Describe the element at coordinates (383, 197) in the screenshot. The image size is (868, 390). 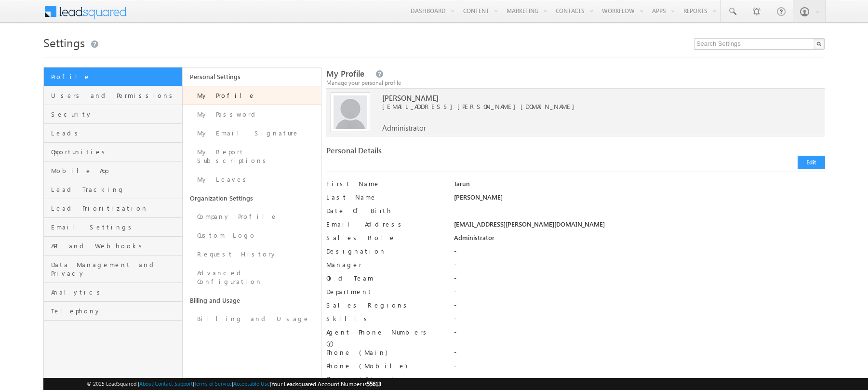
I see `label: Last Name` at that location.